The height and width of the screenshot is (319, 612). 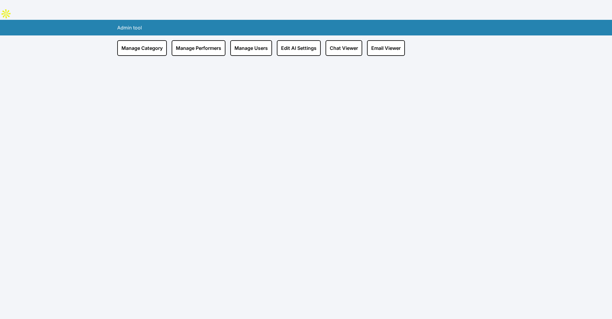 I want to click on a: Manage Users, so click(x=251, y=48).